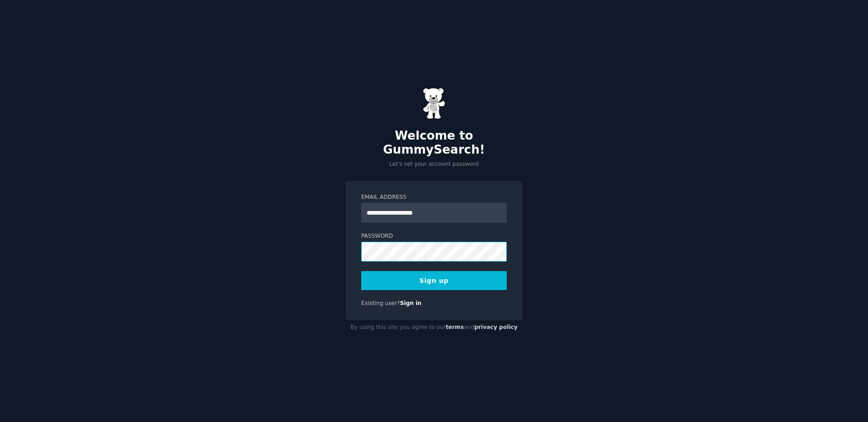 The width and height of the screenshot is (868, 422). What do you see at coordinates (455, 327) in the screenshot?
I see `a: terms` at bounding box center [455, 327].